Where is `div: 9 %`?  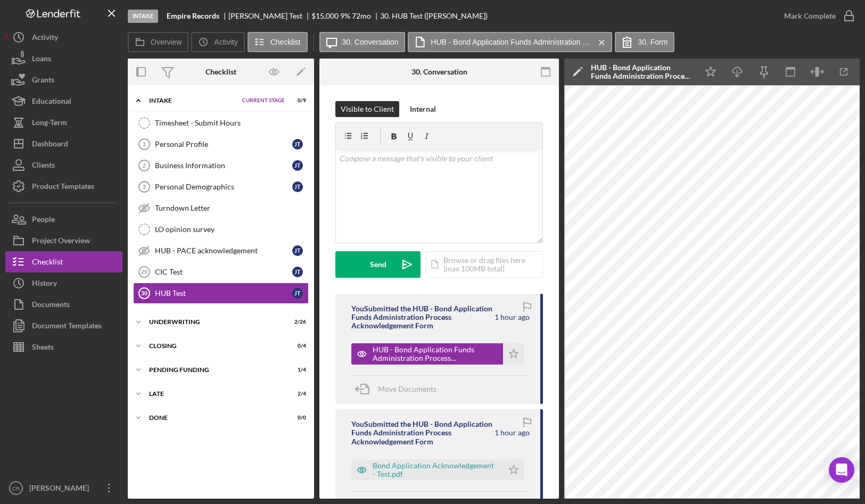 div: 9 % is located at coordinates (344, 16).